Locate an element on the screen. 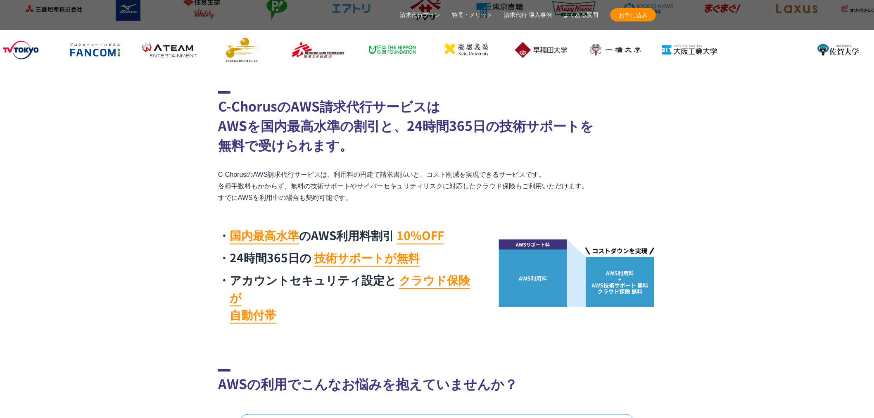 This screenshot has height=418, width=874. img: 一橋大学 is located at coordinates (614, 50).